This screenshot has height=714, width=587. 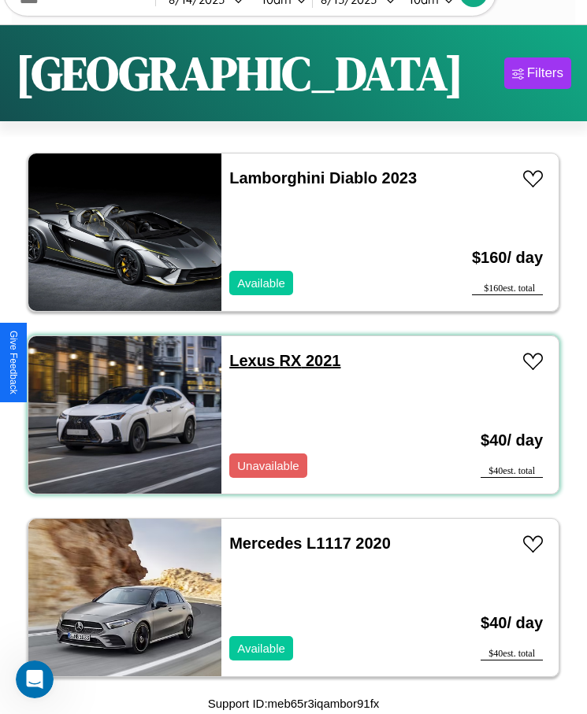 What do you see at coordinates (294, 703) in the screenshot?
I see `p: Support ID: meb65r3iqambor91fx` at bounding box center [294, 703].